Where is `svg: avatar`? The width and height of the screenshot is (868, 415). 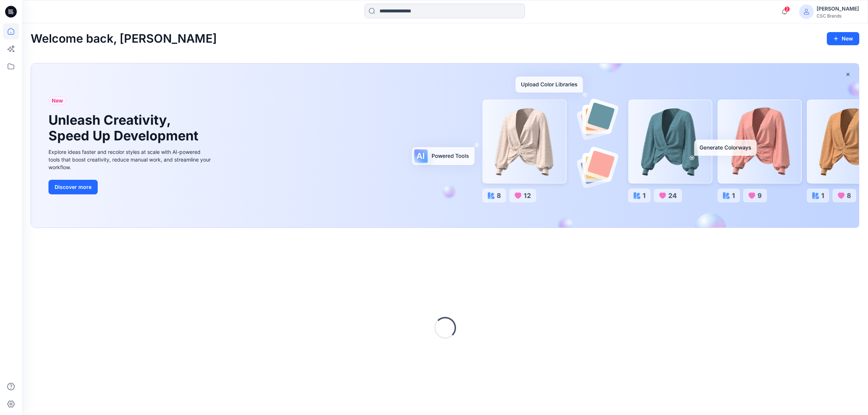 svg: avatar is located at coordinates (807, 12).